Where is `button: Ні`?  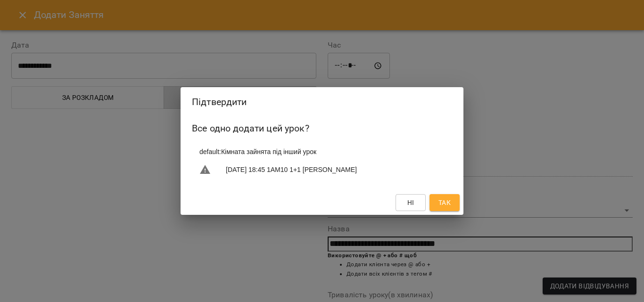 button: Ні is located at coordinates (411, 202).